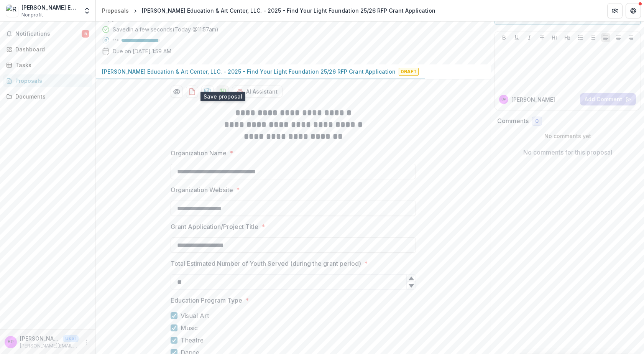 This screenshot has height=354, width=644. I want to click on span: Draft, so click(409, 72).